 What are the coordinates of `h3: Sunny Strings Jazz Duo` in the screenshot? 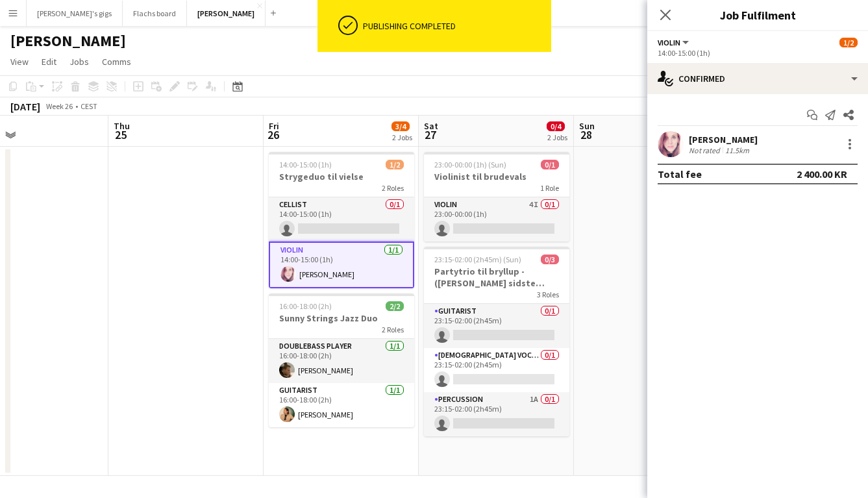 It's located at (342, 318).